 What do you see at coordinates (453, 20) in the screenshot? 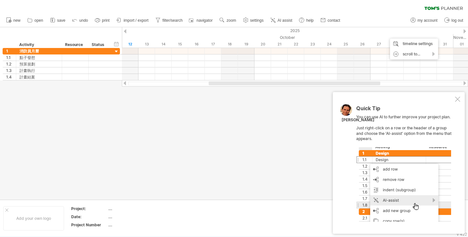
I see `a: log out` at bounding box center [453, 20].